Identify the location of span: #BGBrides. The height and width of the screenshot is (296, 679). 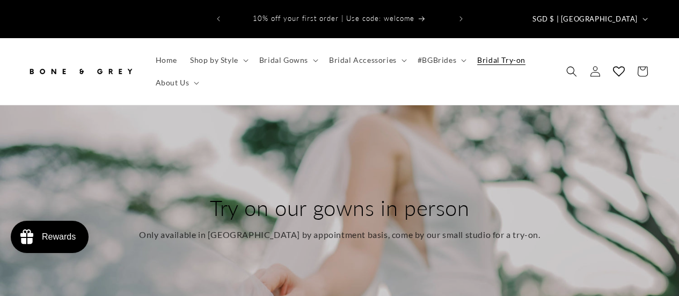
(437, 60).